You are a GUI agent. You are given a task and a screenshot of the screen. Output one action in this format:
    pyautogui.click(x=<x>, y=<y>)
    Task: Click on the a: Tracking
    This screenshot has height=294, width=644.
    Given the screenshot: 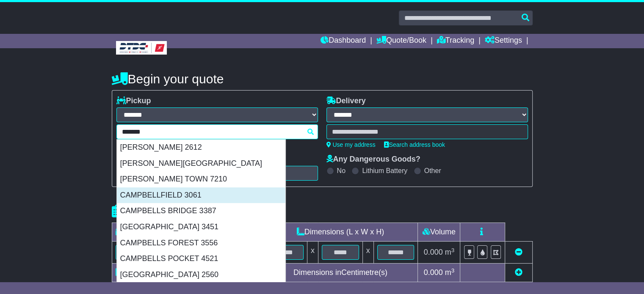 What is the action you would take?
    pyautogui.click(x=455, y=41)
    